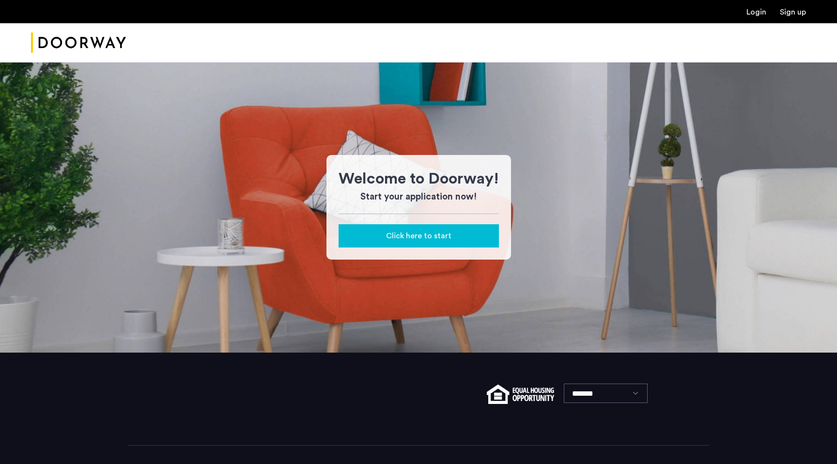 This screenshot has height=464, width=837. Describe the element at coordinates (756, 12) in the screenshot. I see `a: Login` at that location.